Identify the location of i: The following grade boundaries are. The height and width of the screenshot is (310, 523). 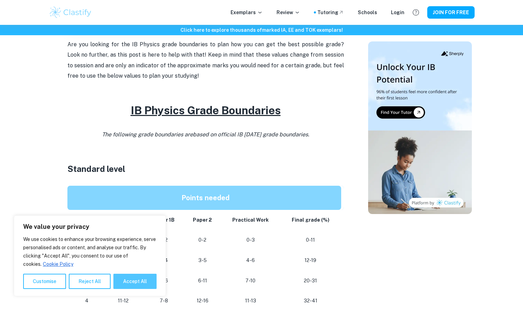
(206, 134).